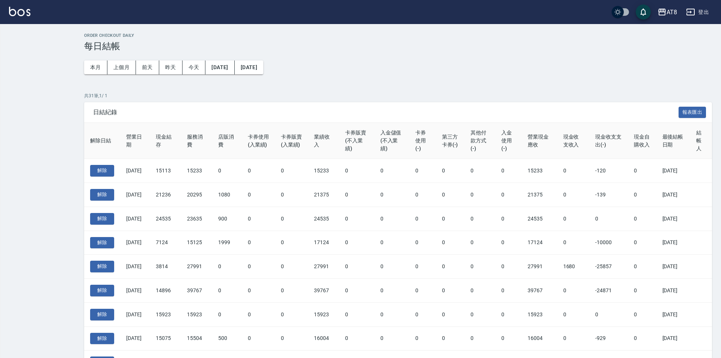  What do you see at coordinates (135, 141) in the screenshot?
I see `th: 營業日期` at bounding box center [135, 141].